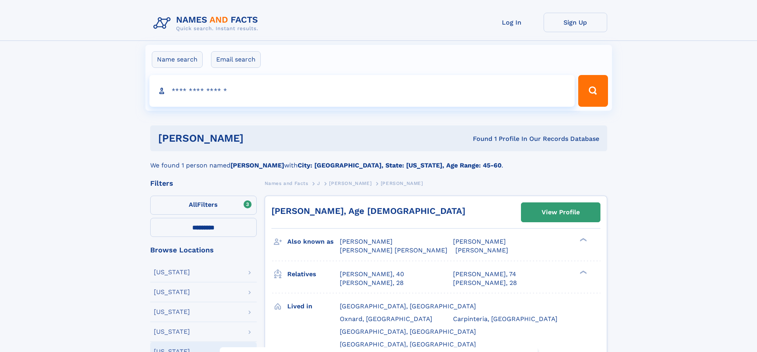 The image size is (757, 352). I want to click on div: View Profile, so click(560, 212).